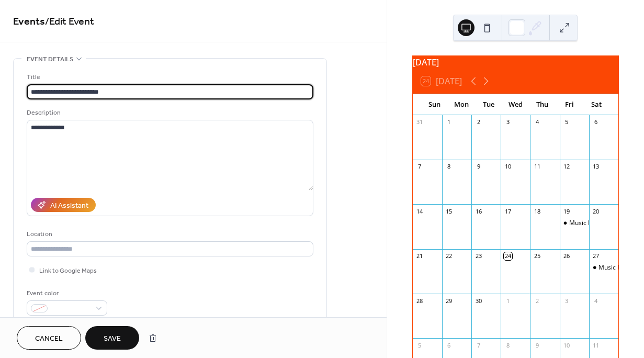 This screenshot has height=358, width=644. What do you see at coordinates (69, 206) in the screenshot?
I see `div: AI Assistant` at bounding box center [69, 206].